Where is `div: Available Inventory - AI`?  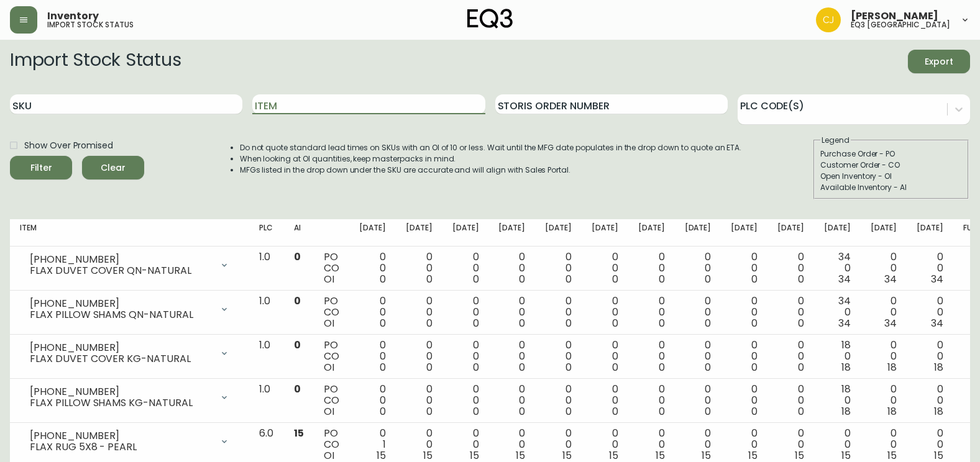
div: Available Inventory - AI is located at coordinates (891, 187).